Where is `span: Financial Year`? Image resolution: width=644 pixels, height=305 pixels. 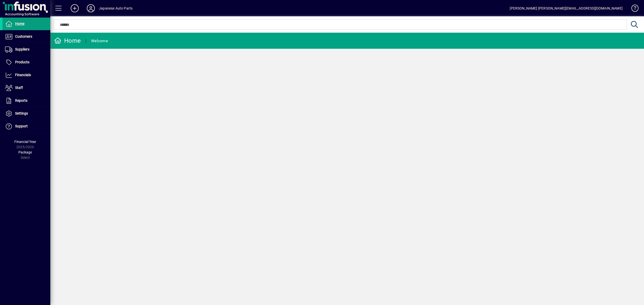
span: Financial Year is located at coordinates (25, 141).